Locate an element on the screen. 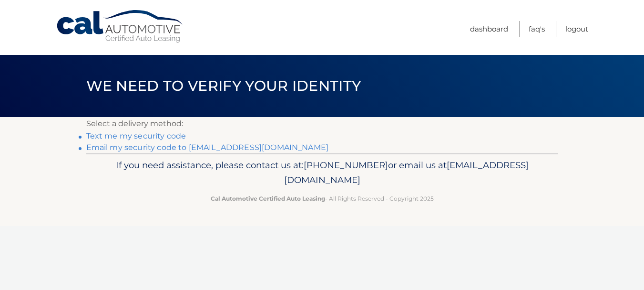 Image resolution: width=644 pixels, height=290 pixels. a: Cal Automotive is located at coordinates (120, 26).